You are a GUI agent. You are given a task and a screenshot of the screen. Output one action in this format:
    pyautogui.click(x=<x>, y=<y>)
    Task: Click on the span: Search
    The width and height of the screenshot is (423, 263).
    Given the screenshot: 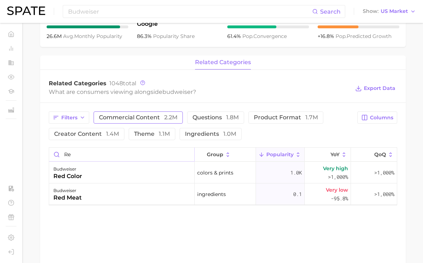 What is the action you would take?
    pyautogui.click(x=330, y=11)
    